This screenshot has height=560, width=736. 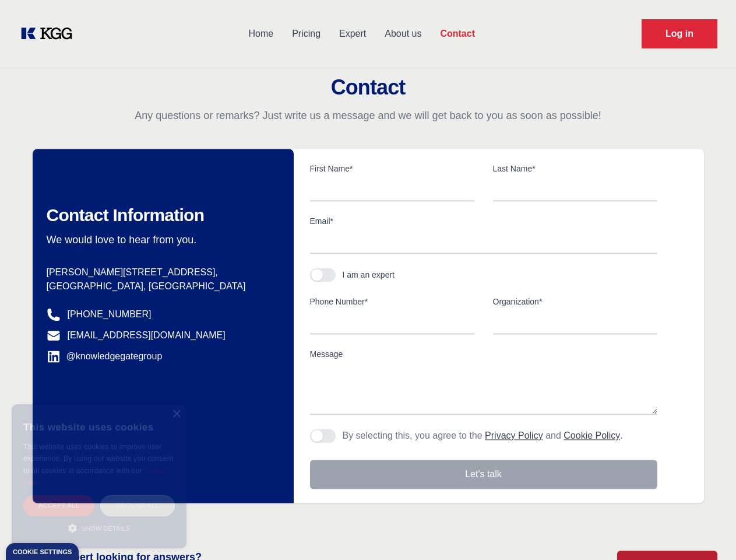 I want to click on a: About us, so click(x=403, y=34).